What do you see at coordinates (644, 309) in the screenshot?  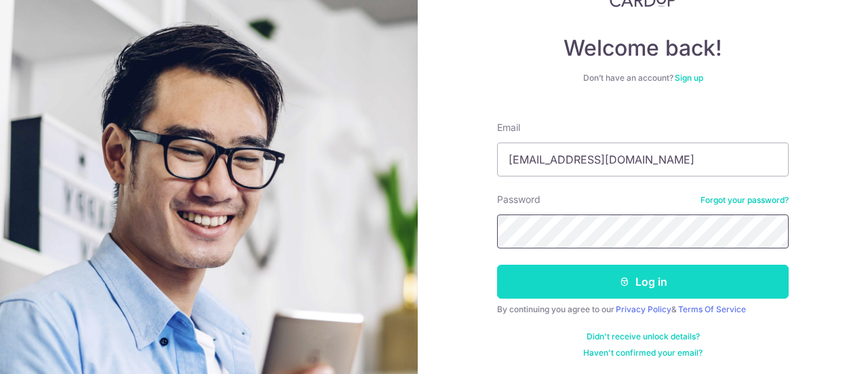 I see `a: Privacy Policy` at bounding box center [644, 309].